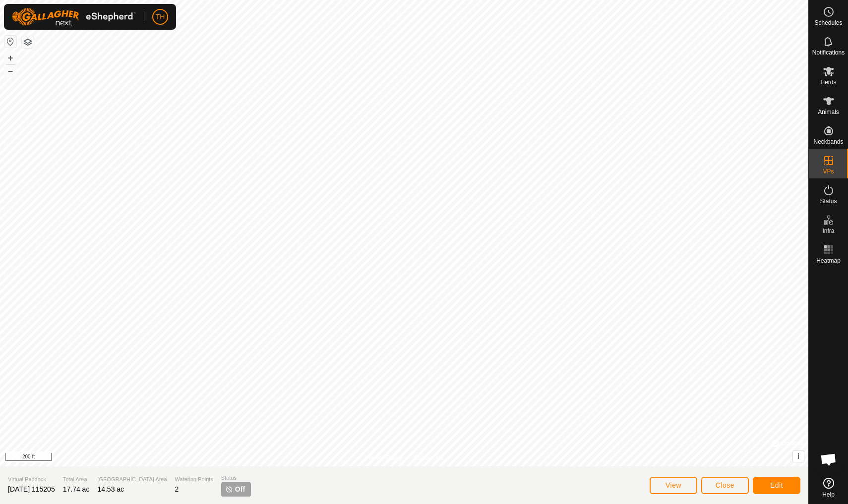  Describe the element at coordinates (725, 485) in the screenshot. I see `button: Close` at that location.